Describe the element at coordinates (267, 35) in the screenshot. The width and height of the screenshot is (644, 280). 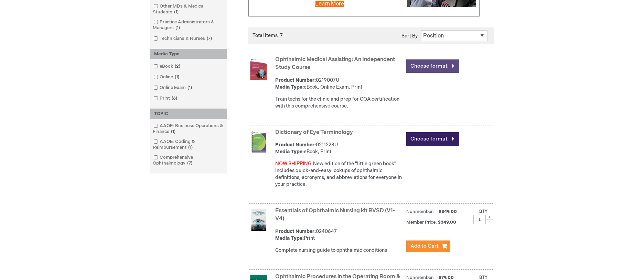
I see `span: Total items: 7` at that location.